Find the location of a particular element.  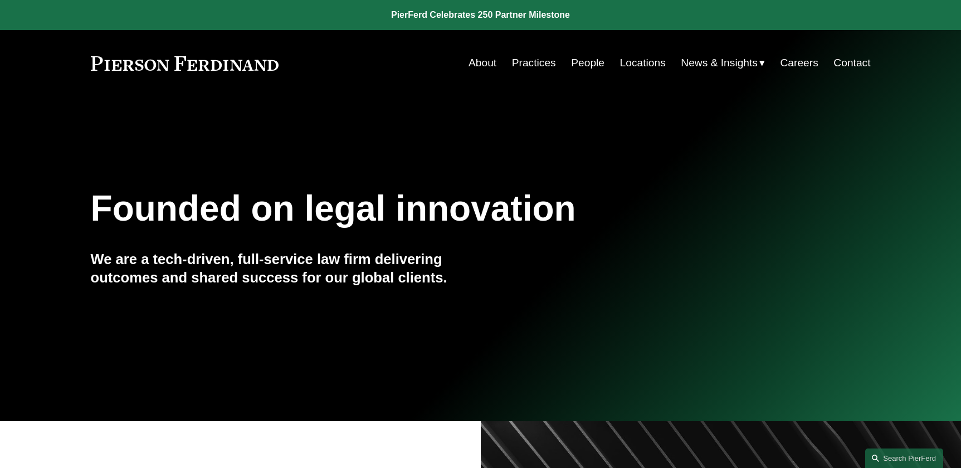

h1: Founded on legal innovation is located at coordinates (416, 208).